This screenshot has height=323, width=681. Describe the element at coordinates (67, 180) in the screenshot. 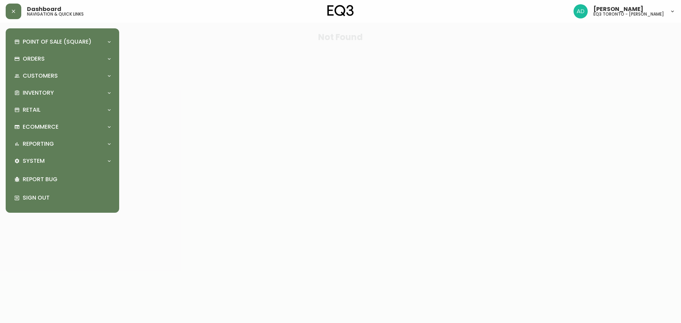

I see `p: Report Bug` at that location.